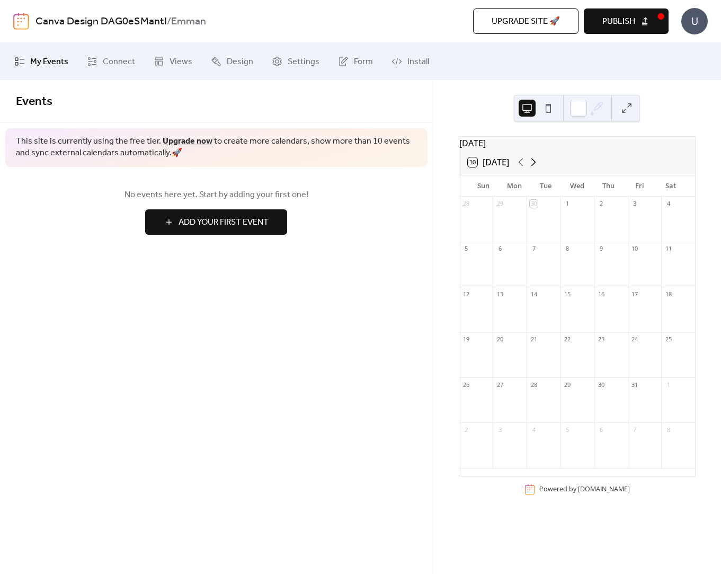 The width and height of the screenshot is (721, 574). I want to click on div: 26, so click(466, 384).